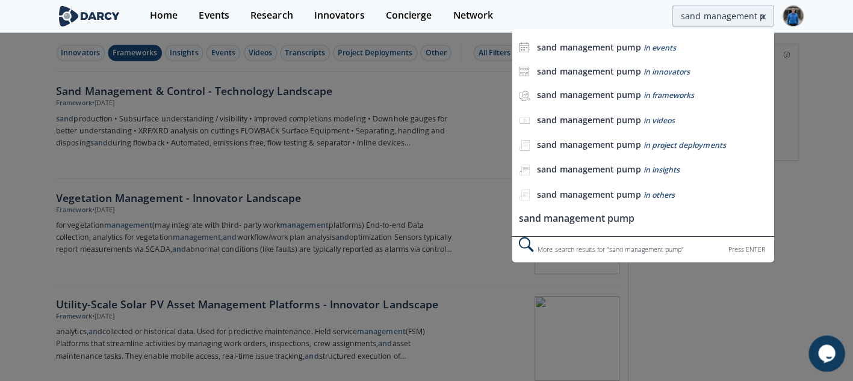 Image resolution: width=853 pixels, height=381 pixels. I want to click on div: Home, so click(162, 16).